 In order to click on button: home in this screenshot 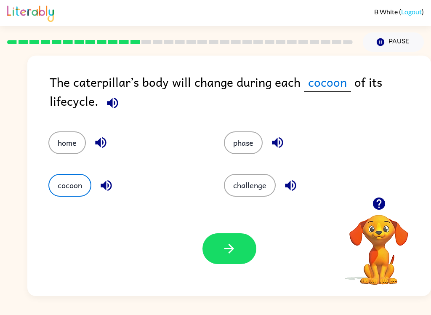, I will do `click(67, 143)`.